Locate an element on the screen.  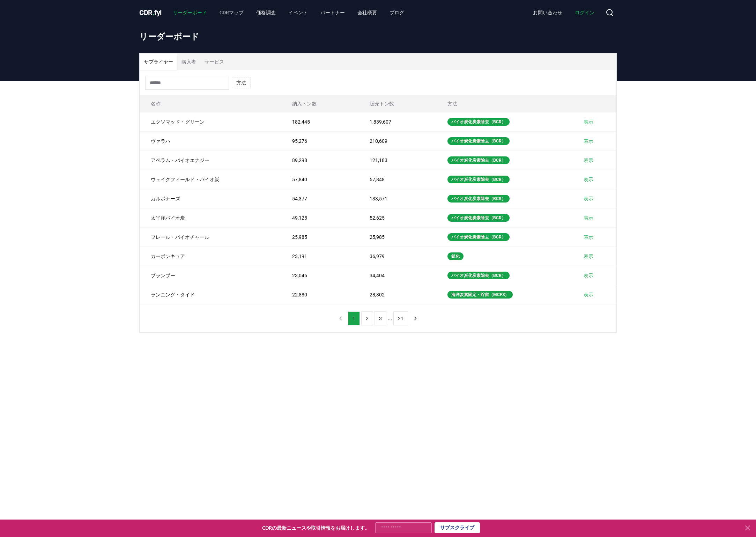
button: 販売トン数 is located at coordinates (381, 104).